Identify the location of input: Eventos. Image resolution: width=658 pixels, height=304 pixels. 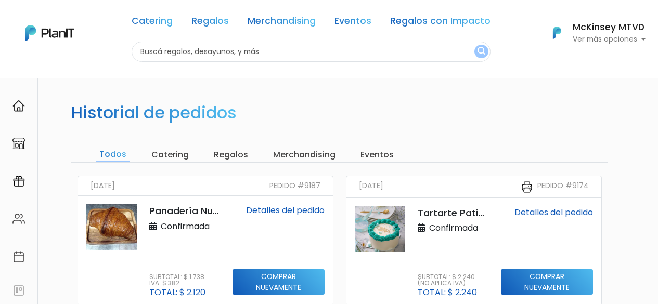
(377, 155).